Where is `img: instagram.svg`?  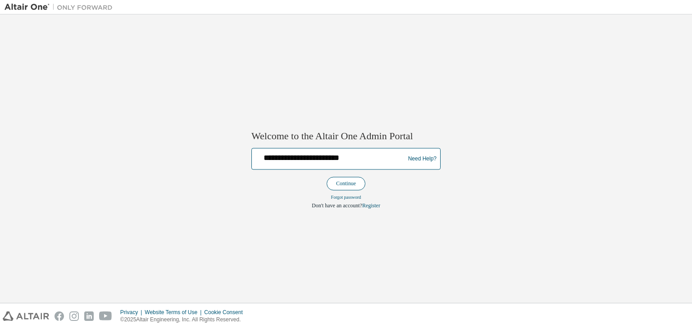 img: instagram.svg is located at coordinates (74, 316).